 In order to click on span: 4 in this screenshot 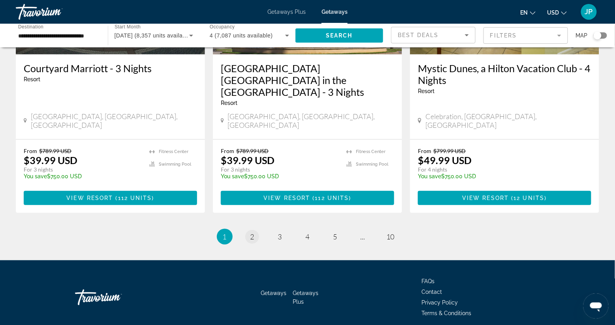, I will do `click(308, 237)`.